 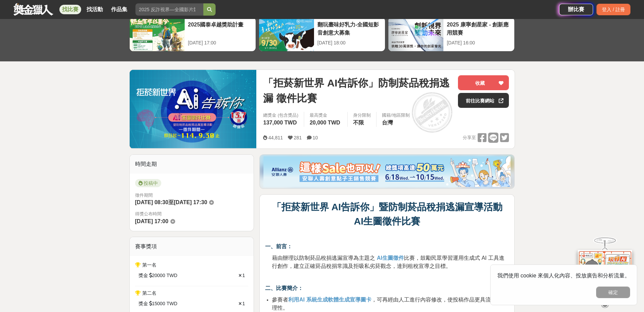 What do you see at coordinates (387, 221) in the screenshot?
I see `strong: AI生圖徵件比賽` at bounding box center [387, 221].